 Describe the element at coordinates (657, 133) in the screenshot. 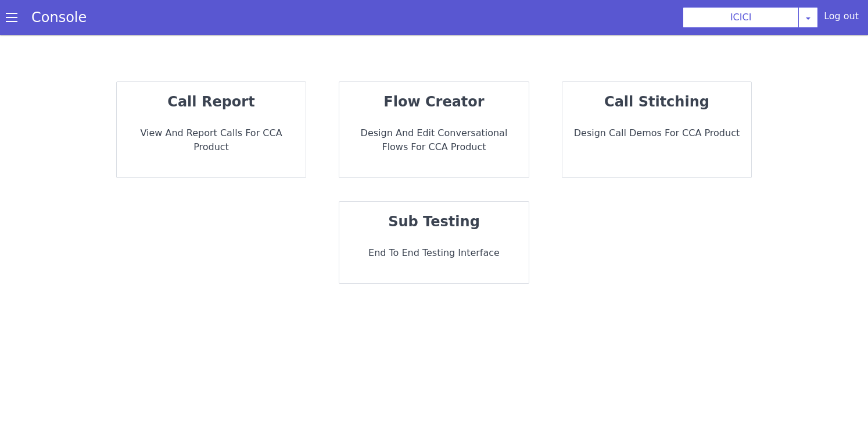

I see `p: Design call demos for CCA Product` at that location.